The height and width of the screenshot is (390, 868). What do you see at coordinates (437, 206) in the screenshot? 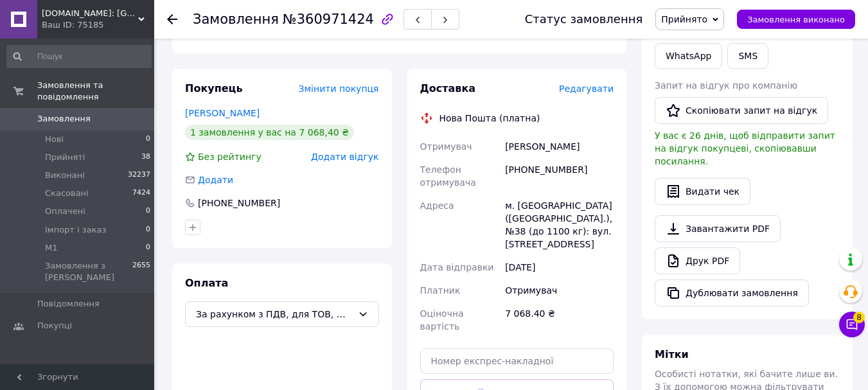
I see `span: Адреса` at bounding box center [437, 206].